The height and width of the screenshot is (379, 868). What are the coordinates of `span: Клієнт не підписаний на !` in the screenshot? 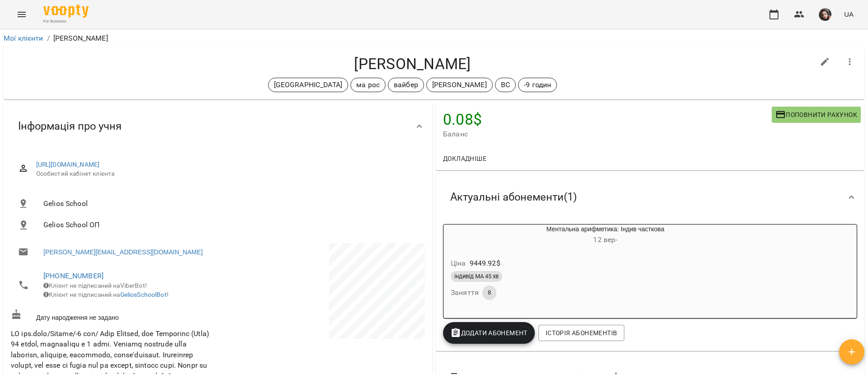 It's located at (106, 294).